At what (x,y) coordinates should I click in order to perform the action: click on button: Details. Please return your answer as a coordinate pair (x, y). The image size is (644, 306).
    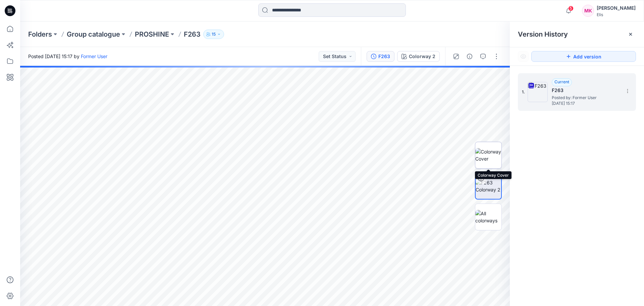
    Looking at the image, I should click on (469, 57).